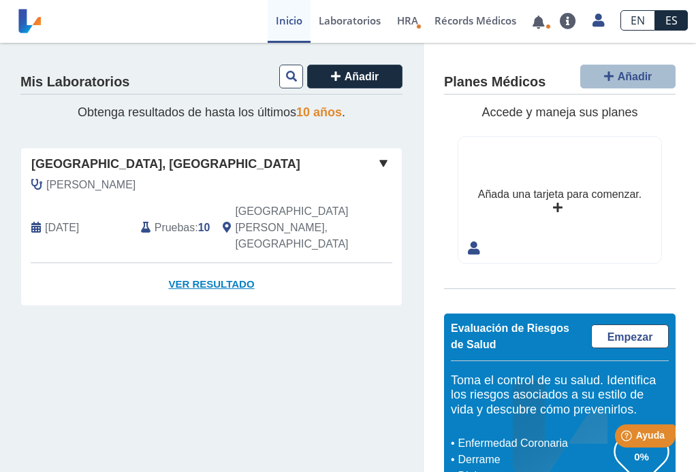 This screenshot has width=696, height=472. I want to click on span: Pruebas, so click(174, 228).